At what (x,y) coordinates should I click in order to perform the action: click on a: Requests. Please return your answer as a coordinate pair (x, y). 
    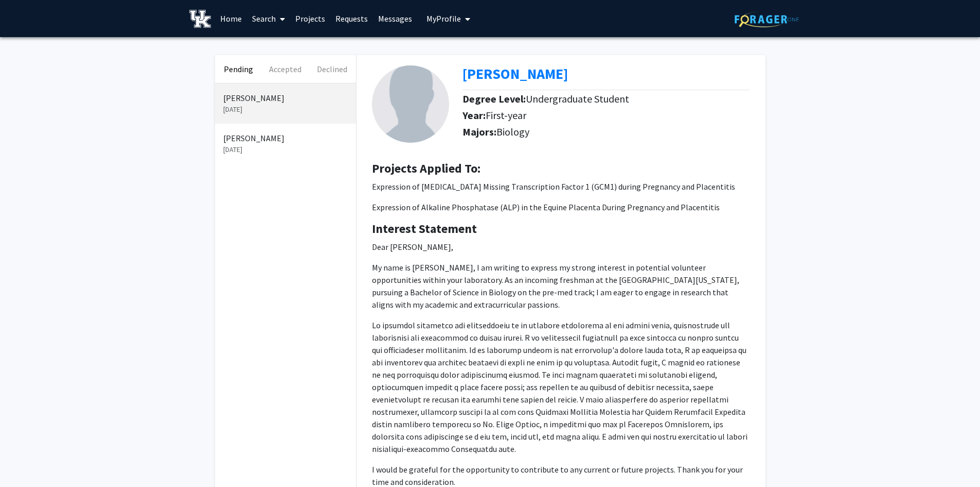
    Looking at the image, I should click on (351, 19).